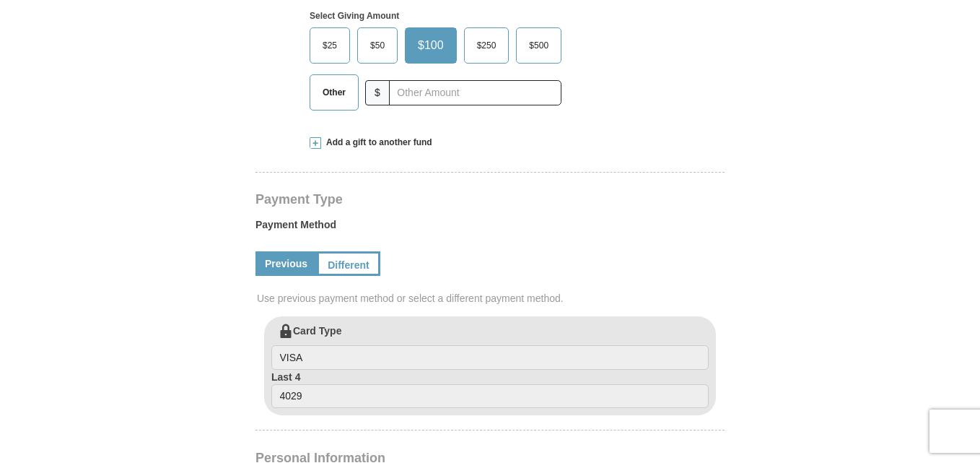 The width and height of the screenshot is (980, 463). Describe the element at coordinates (286, 264) in the screenshot. I see `a: Previous` at that location.